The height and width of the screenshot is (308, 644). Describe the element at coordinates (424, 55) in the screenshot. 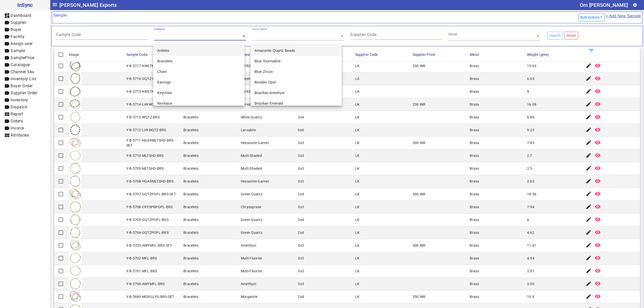

I see `span: Supplier Price` at that location.